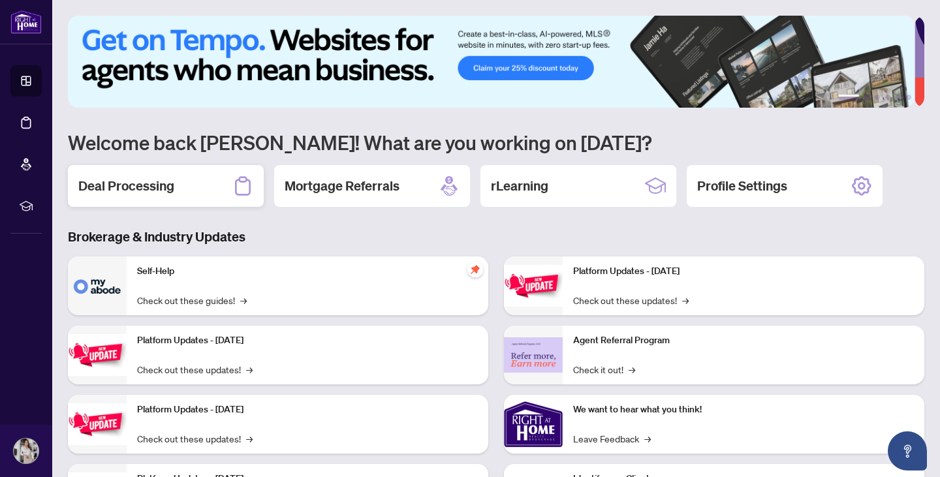 The height and width of the screenshot is (477, 940). What do you see at coordinates (97, 355) in the screenshot?
I see `img: Platform Updates - September 16, 2025` at bounding box center [97, 355].